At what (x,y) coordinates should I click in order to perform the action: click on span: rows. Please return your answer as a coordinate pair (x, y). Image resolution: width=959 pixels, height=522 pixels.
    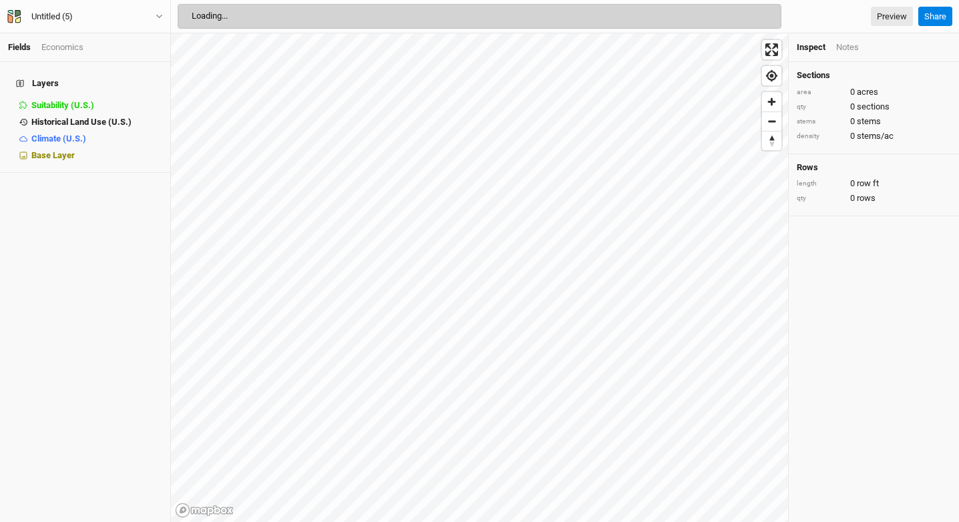
    Looking at the image, I should click on (866, 198).